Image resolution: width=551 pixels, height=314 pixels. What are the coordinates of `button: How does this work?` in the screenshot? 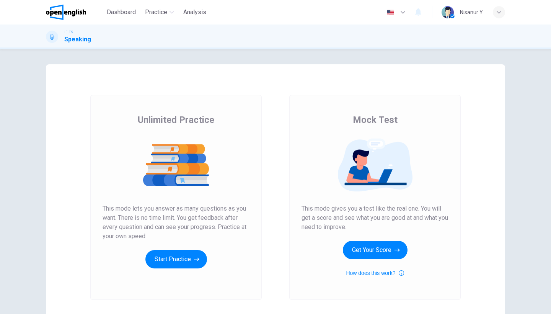 It's located at (375, 273).